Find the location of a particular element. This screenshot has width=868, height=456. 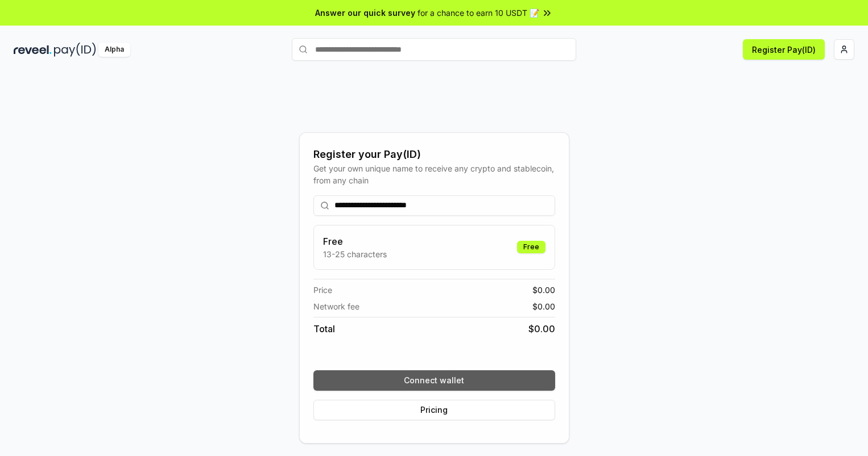

div: Get your own unique name to receive any crypto and stablecoin, from any chain is located at coordinates (434, 175).